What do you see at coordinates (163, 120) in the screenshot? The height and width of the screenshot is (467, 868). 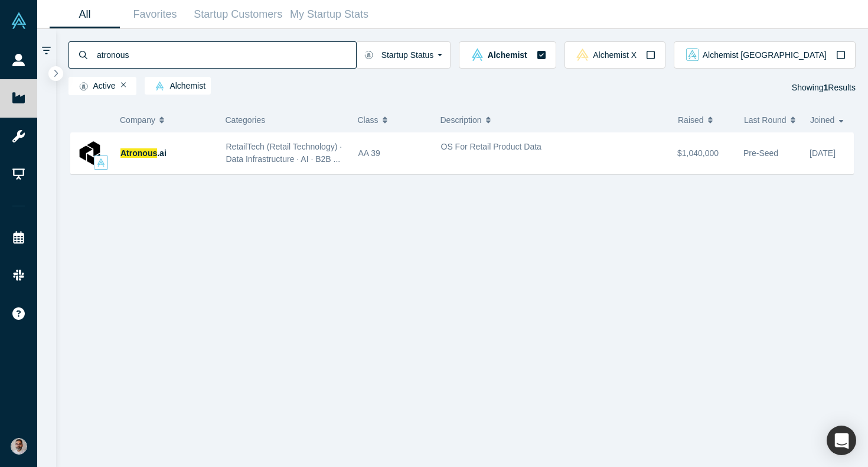 I see `button: Company` at bounding box center [163, 120].